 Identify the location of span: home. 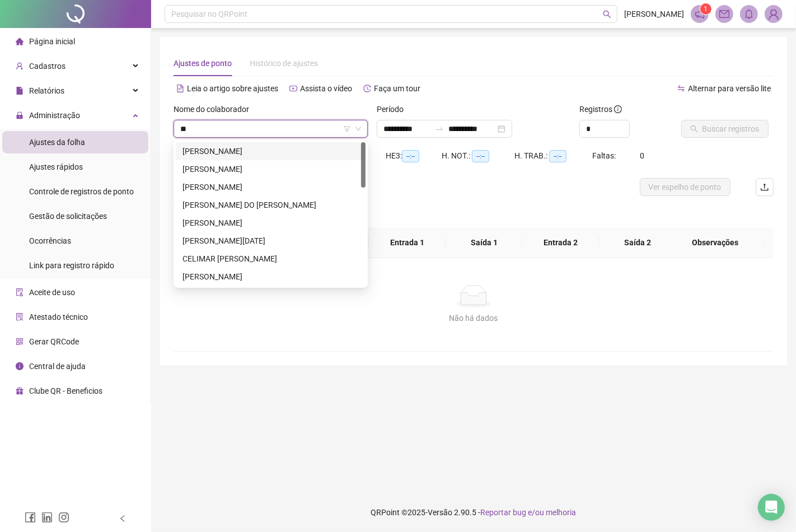
(20, 41).